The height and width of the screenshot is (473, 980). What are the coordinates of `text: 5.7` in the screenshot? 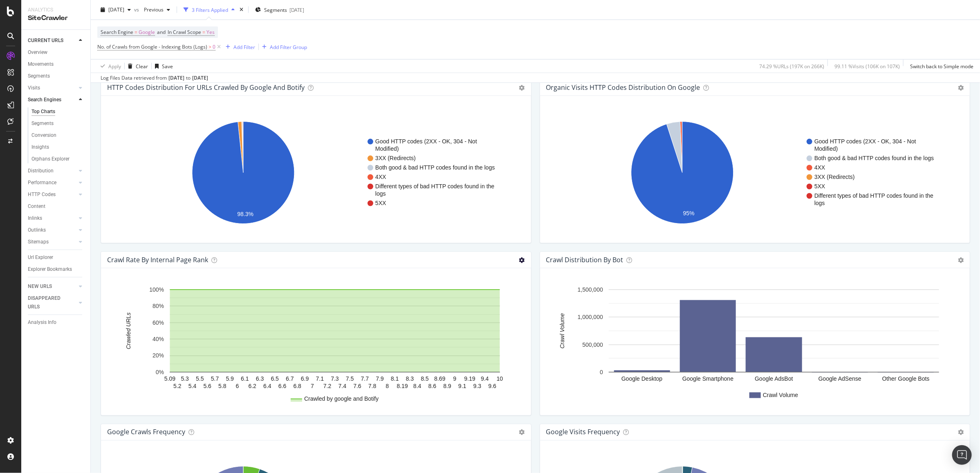 It's located at (215, 379).